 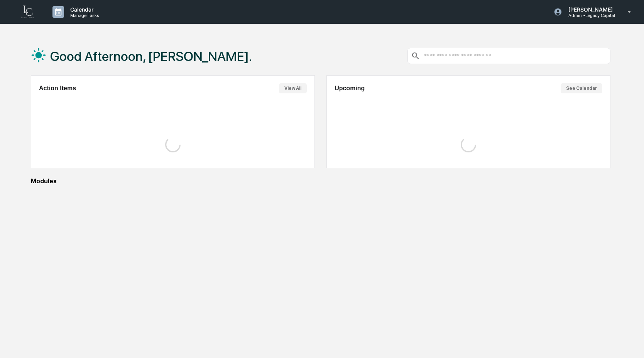 I want to click on h2: Upcoming, so click(x=350, y=88).